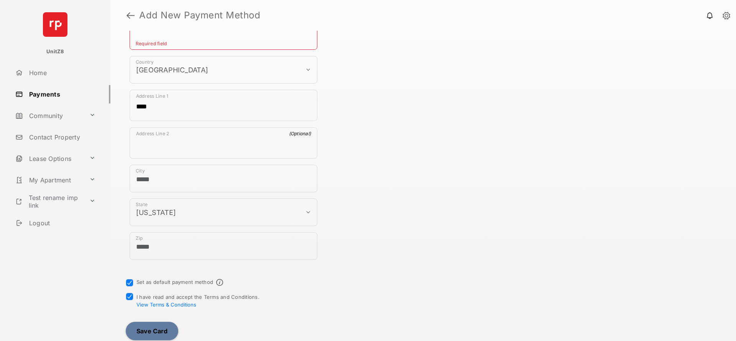  I want to click on a: Contact Property, so click(61, 137).